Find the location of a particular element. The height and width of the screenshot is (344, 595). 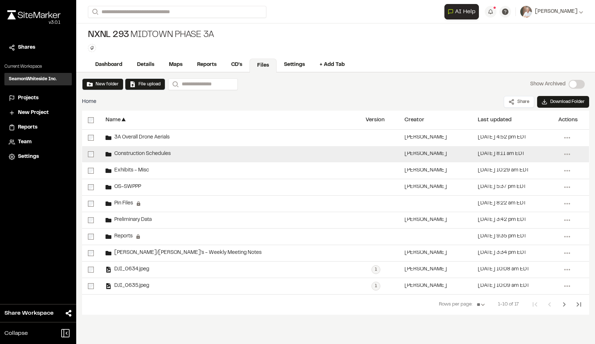

a: Maps is located at coordinates (175, 65).